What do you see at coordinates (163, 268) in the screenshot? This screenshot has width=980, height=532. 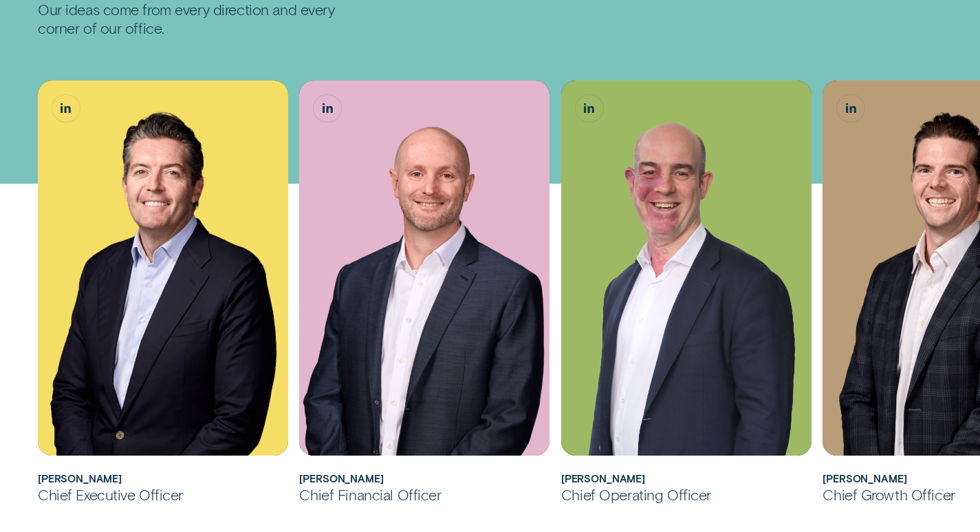 I see `div: Andrew Goodwin, Chief Executive Officer` at bounding box center [163, 268].